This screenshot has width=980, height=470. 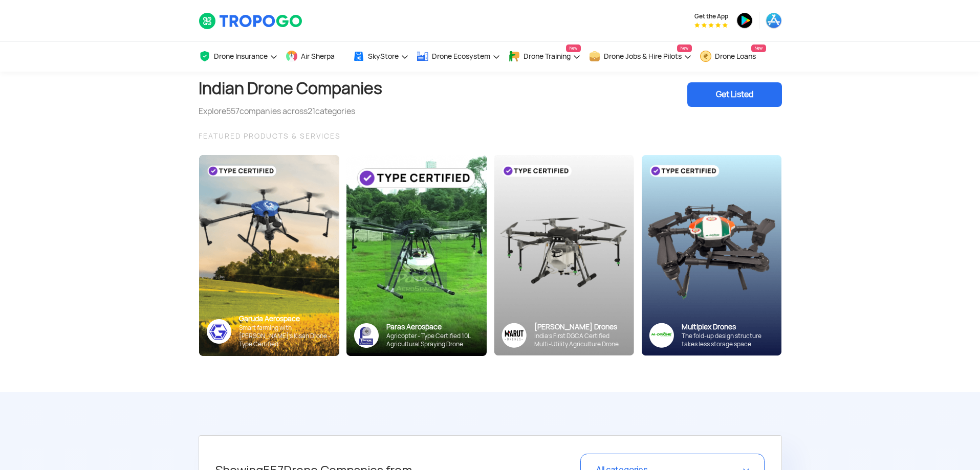 What do you see at coordinates (640, 57) in the screenshot?
I see `a: Drone Jobs & Hire PilotsNew` at bounding box center [640, 57].